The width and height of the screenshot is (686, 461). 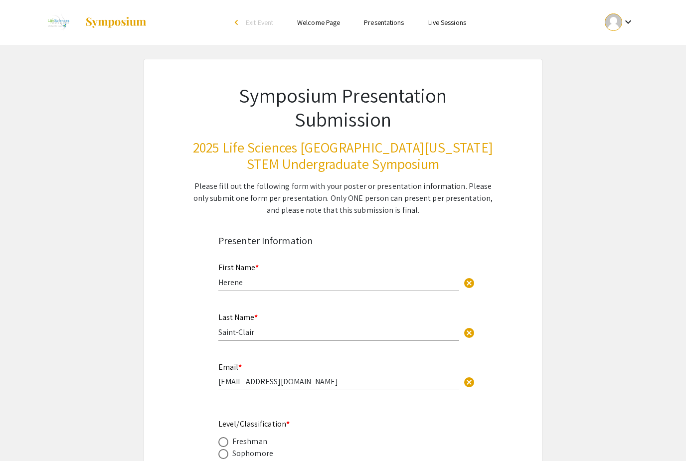 I want to click on div: arrow_back_ios, so click(x=238, y=22).